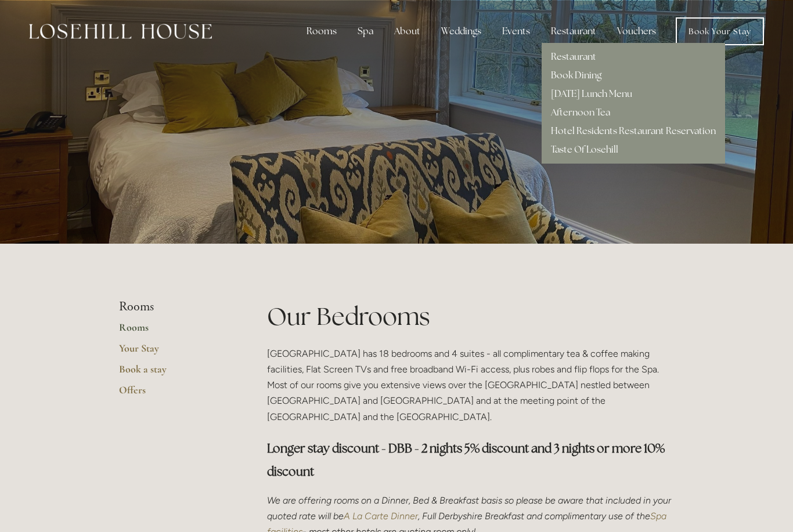  Describe the element at coordinates (461, 31) in the screenshot. I see `div: Weddings` at that location.